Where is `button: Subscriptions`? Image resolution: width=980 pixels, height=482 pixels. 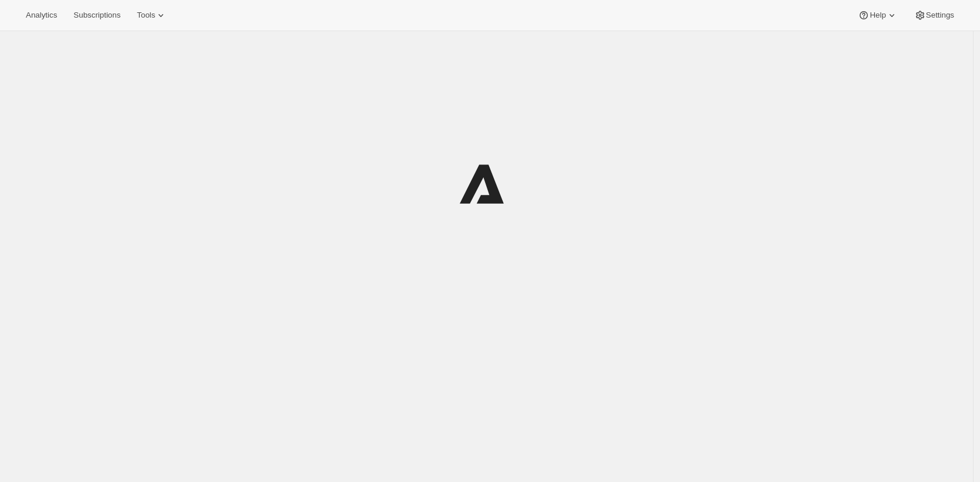
button: Subscriptions is located at coordinates (97, 15).